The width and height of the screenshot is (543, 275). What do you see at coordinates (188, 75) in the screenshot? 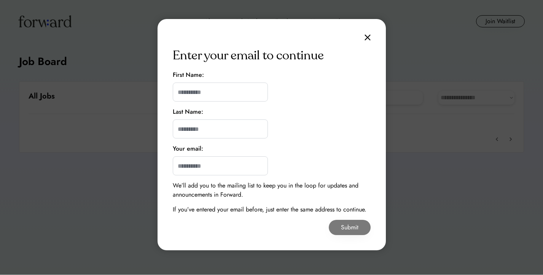
I see `div: First Name:` at bounding box center [188, 75].